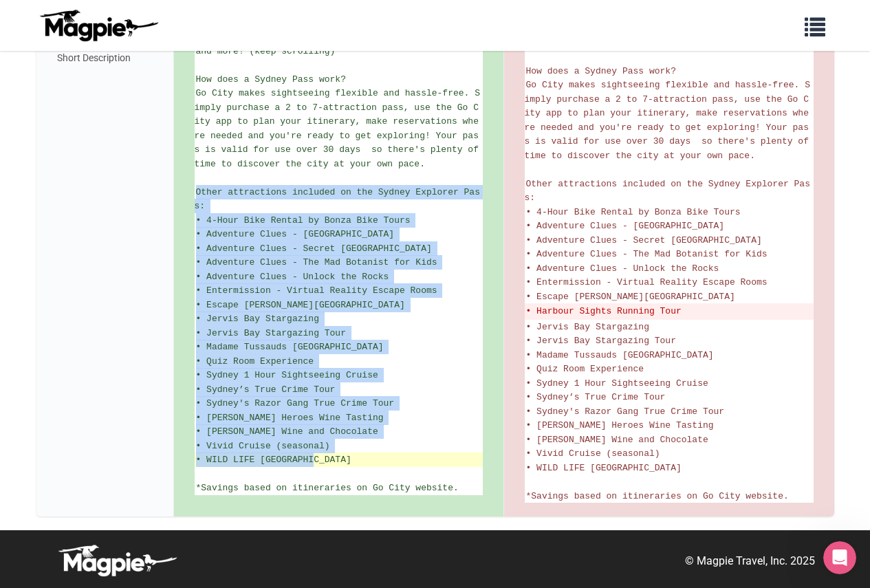  What do you see at coordinates (98, 25) in the screenshot?
I see `img: logo-ab69f6fb50320c5b225c76a69d11143b.png` at bounding box center [98, 25].